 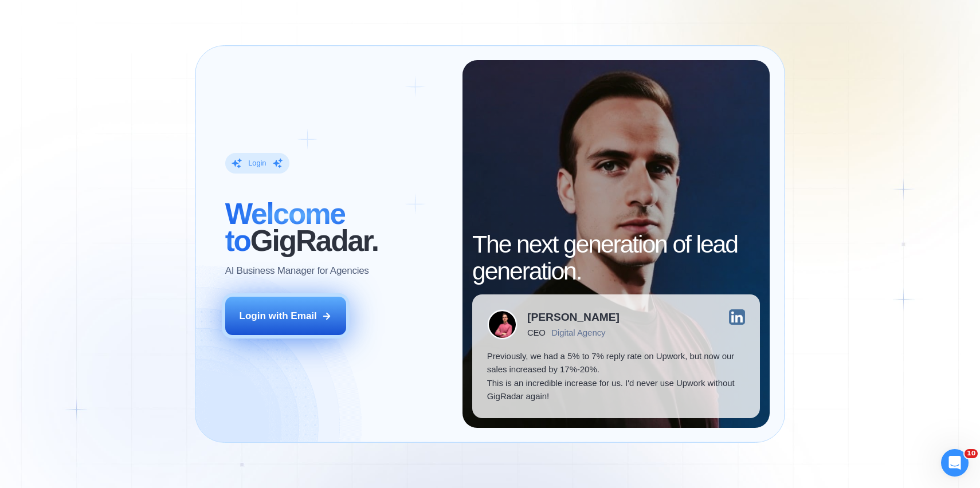 What do you see at coordinates (971, 454) in the screenshot?
I see `span: 10` at bounding box center [971, 454].